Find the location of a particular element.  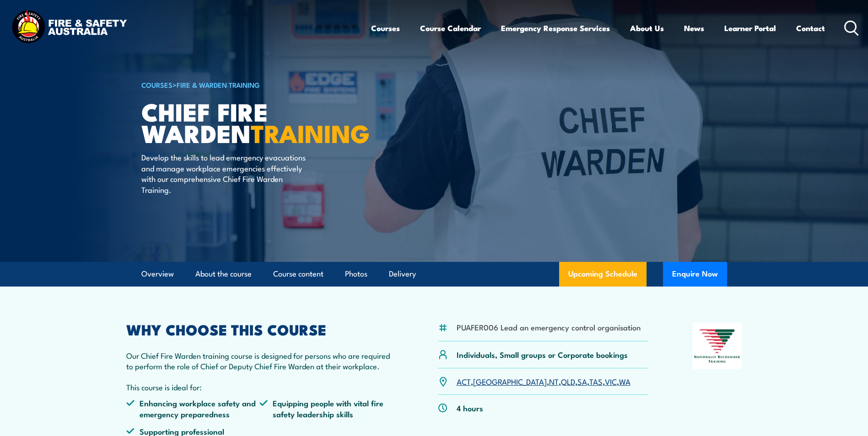

strong: TRAINING is located at coordinates (310, 132).